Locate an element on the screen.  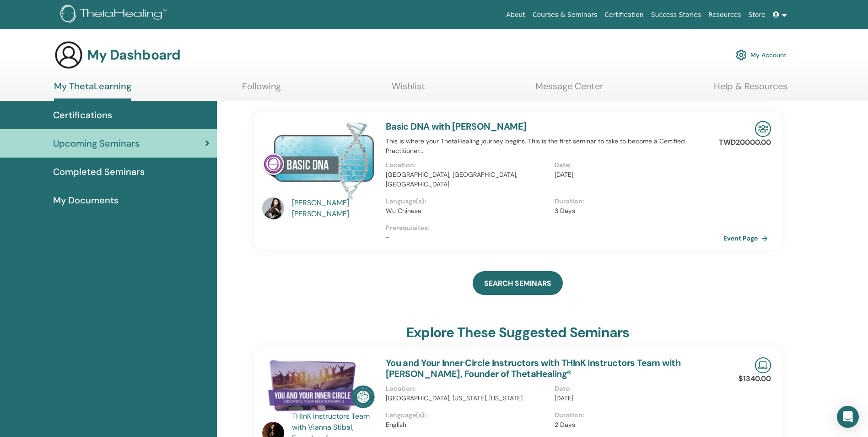
a: Courses & Seminars is located at coordinates (565, 15).